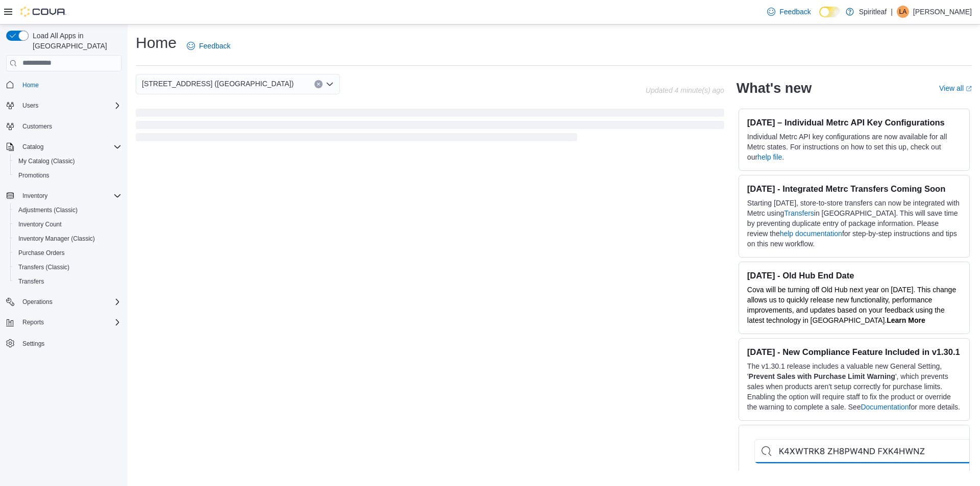 The image size is (980, 486). Describe the element at coordinates (68, 267) in the screenshot. I see `button: Transfers (Classic)` at that location.